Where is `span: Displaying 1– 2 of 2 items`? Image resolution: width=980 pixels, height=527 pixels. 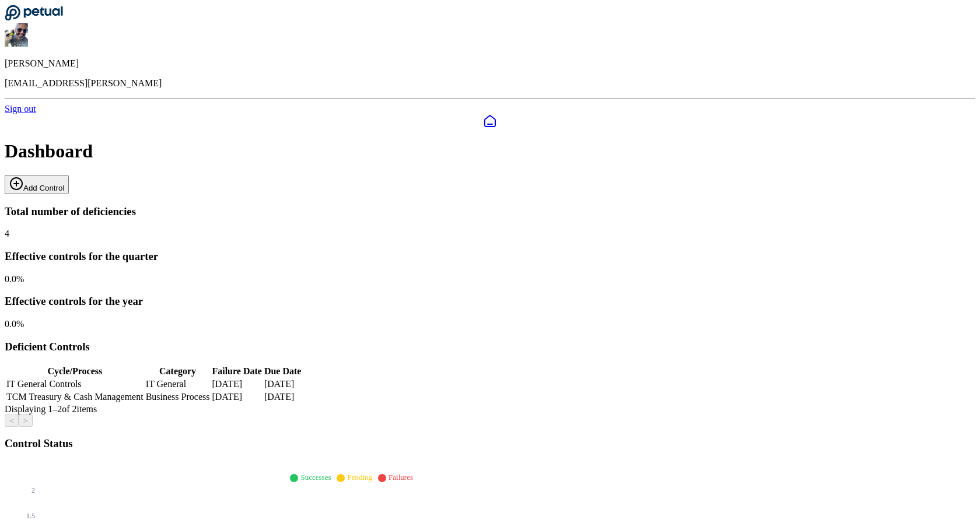 span: Displaying 1– 2 of 2 items is located at coordinates (50, 409).